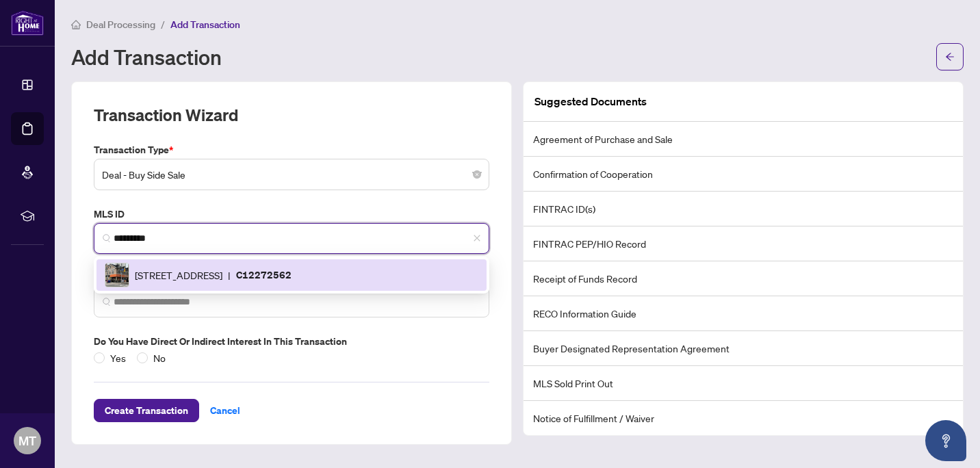 The height and width of the screenshot is (468, 980). Describe the element at coordinates (291, 341) in the screenshot. I see `label: Do you have direct or indirect interest in this transaction` at that location.